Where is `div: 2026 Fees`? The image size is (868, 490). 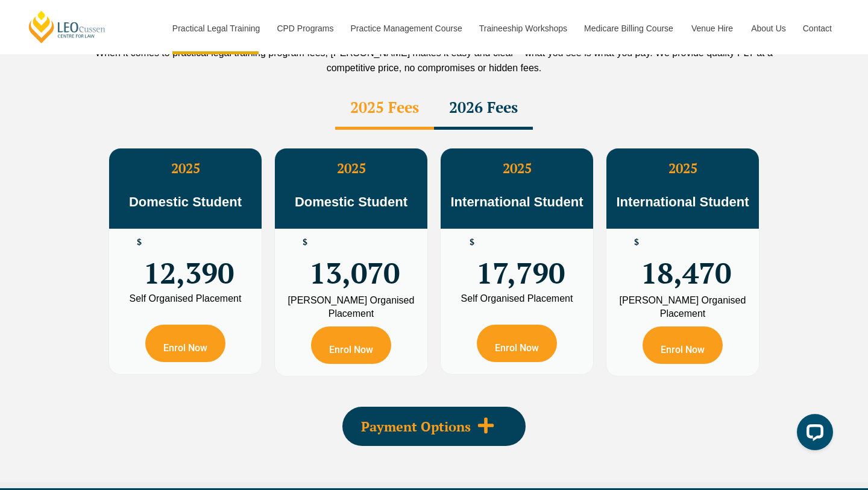
div: 2026 Fees is located at coordinates (483, 109).